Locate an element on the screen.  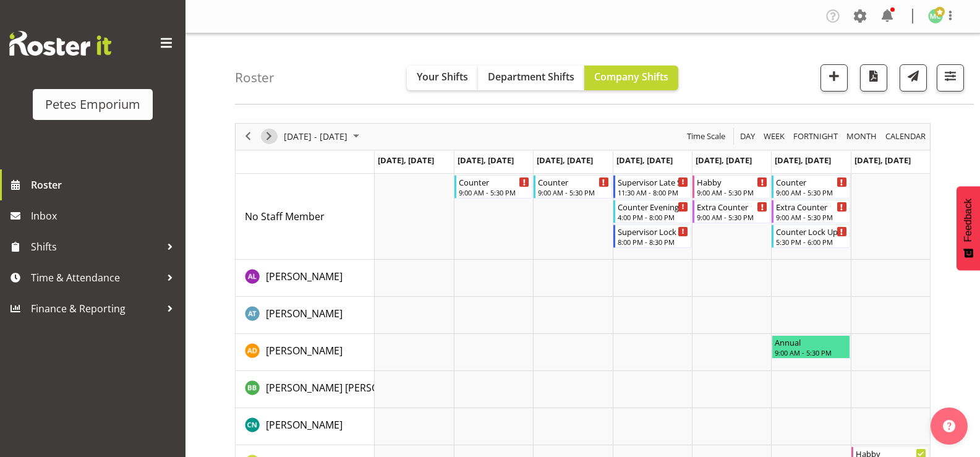
button: Send a list of all shifts for the selected filtered period to all rostered employees. is located at coordinates (913, 78).